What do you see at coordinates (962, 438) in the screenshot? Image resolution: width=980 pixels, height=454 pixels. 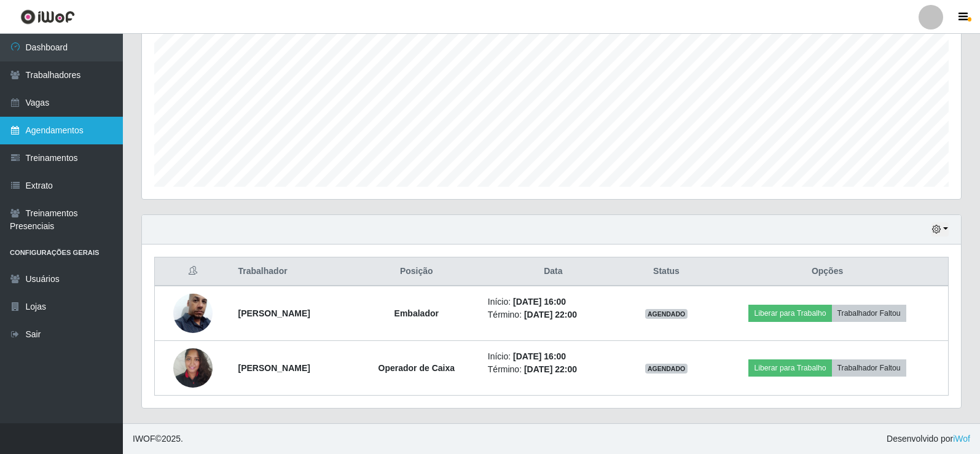 I see `a: iWof` at bounding box center [962, 438].